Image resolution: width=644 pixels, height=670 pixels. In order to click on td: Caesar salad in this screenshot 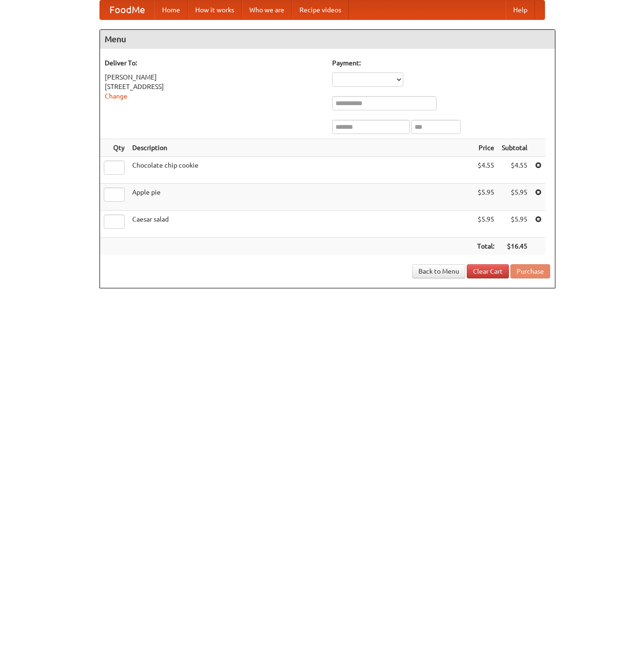, I will do `click(301, 224)`.